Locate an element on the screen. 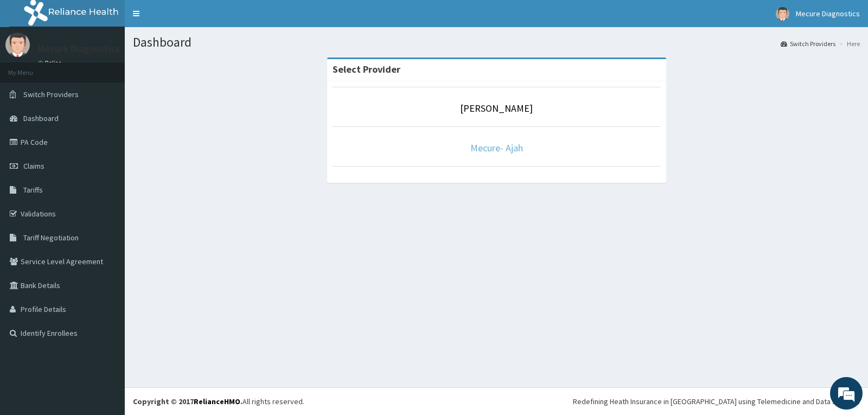 The height and width of the screenshot is (415, 868). p: Mecure Diagnostics is located at coordinates (79, 49).